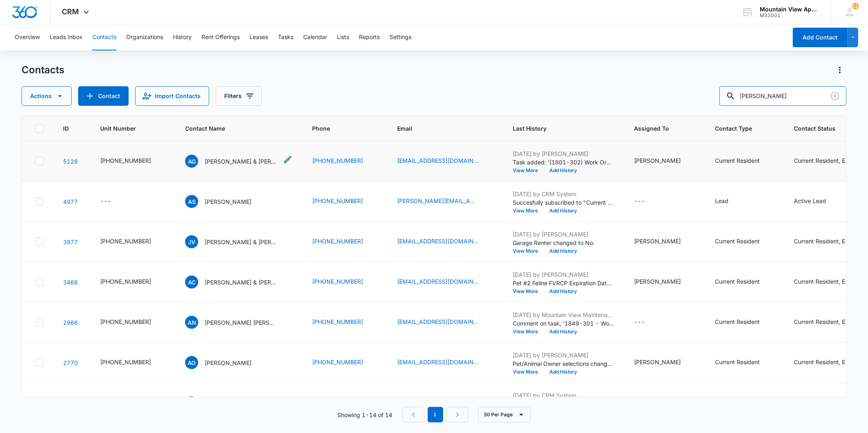 The image size is (868, 433). Describe the element at coordinates (172, 96) in the screenshot. I see `button: Import Contacts` at that location.